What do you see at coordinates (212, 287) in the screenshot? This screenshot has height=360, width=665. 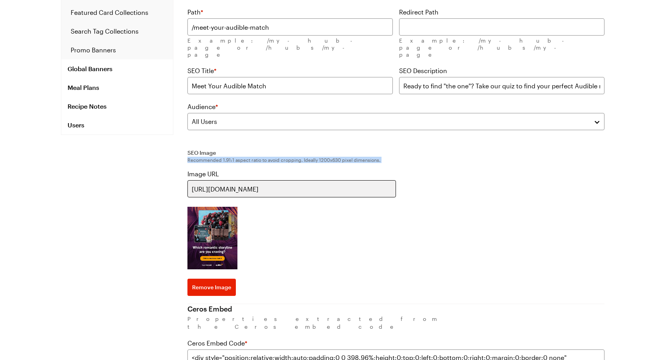 I see `span: Remove Image` at bounding box center [212, 287].